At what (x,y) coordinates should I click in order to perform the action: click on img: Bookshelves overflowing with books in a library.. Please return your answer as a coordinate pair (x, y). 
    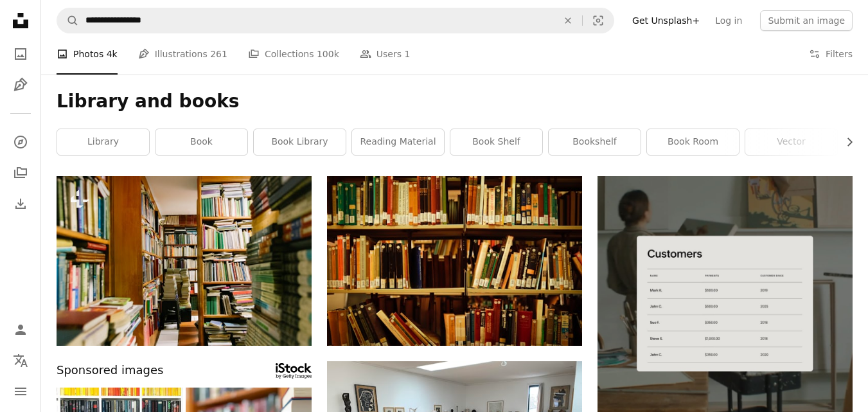
    Looking at the image, I should click on (184, 261).